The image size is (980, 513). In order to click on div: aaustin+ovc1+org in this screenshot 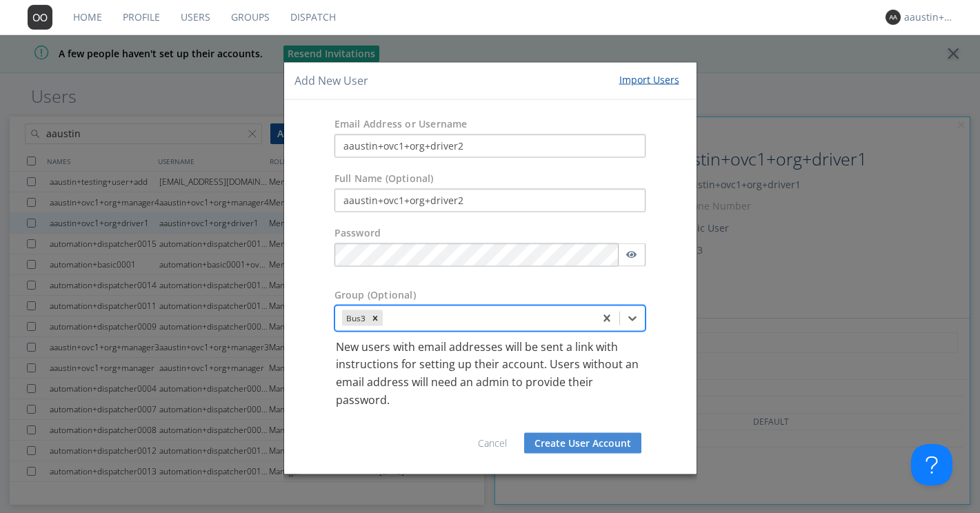, I will do `click(930, 17)`.